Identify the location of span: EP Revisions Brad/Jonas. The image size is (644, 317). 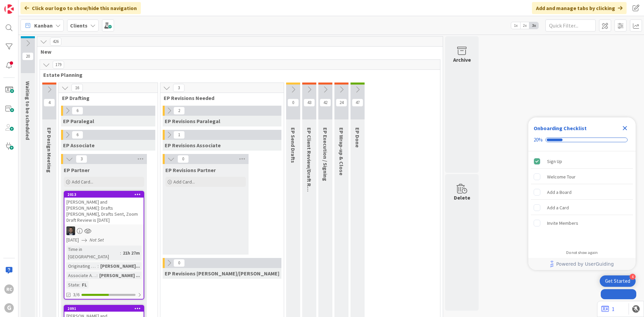
(222, 273).